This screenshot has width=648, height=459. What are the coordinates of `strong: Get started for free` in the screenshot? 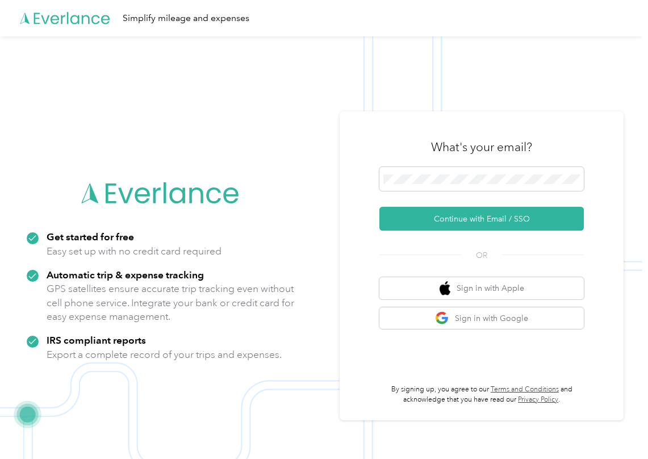 It's located at (90, 236).